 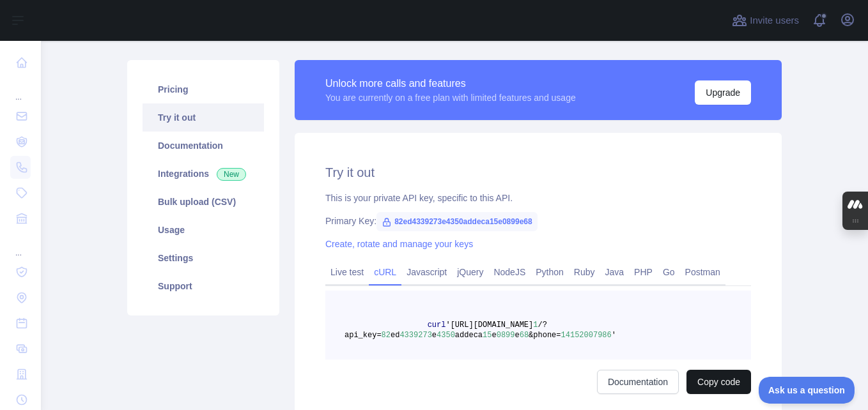 I want to click on span: 82ed4339273e4350addeca15e0899e68, so click(x=457, y=222).